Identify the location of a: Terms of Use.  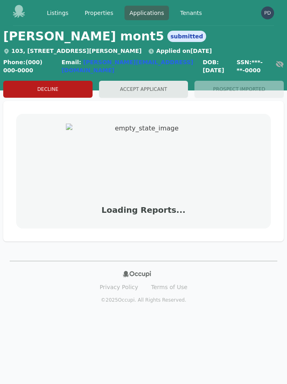
(169, 287).